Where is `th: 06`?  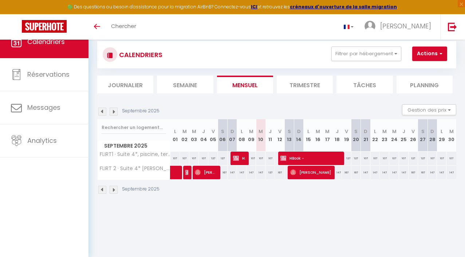 th: 06 is located at coordinates (222, 135).